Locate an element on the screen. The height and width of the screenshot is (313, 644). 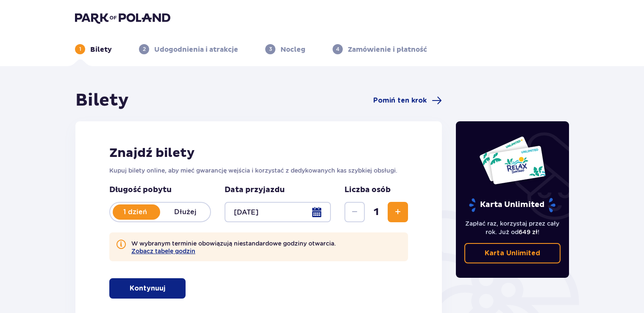
span: 1 is located at coordinates (377, 212).